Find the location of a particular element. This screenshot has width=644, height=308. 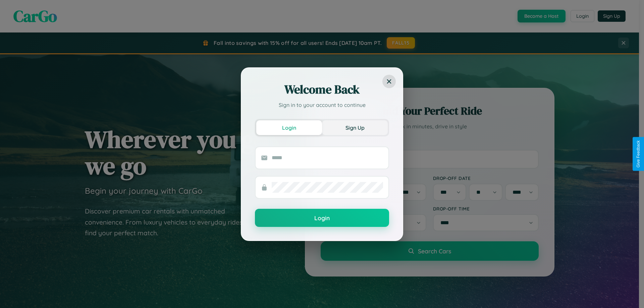

h2: Welcome Back is located at coordinates (322, 89).